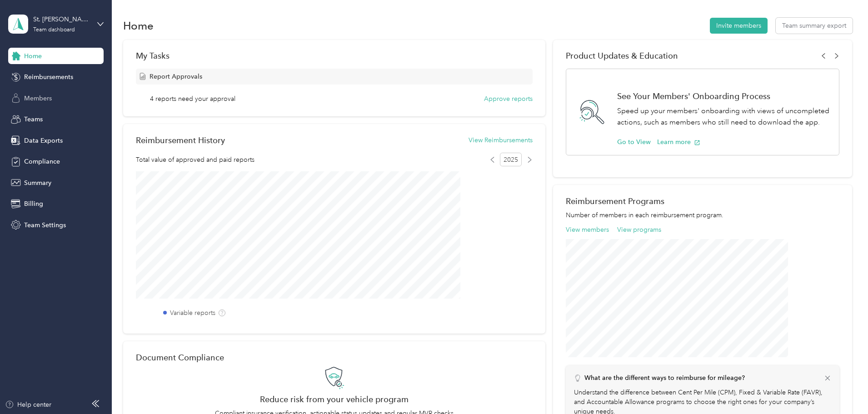 This screenshot has width=868, height=414. What do you see at coordinates (634, 142) in the screenshot?
I see `button: Go to View` at bounding box center [634, 142].